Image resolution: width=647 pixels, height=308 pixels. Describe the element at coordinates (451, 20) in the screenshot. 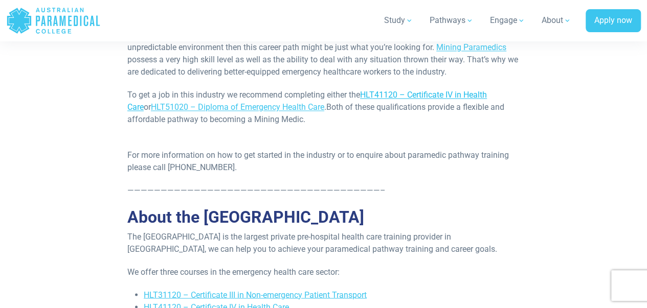

I see `a: Pathways` at that location.